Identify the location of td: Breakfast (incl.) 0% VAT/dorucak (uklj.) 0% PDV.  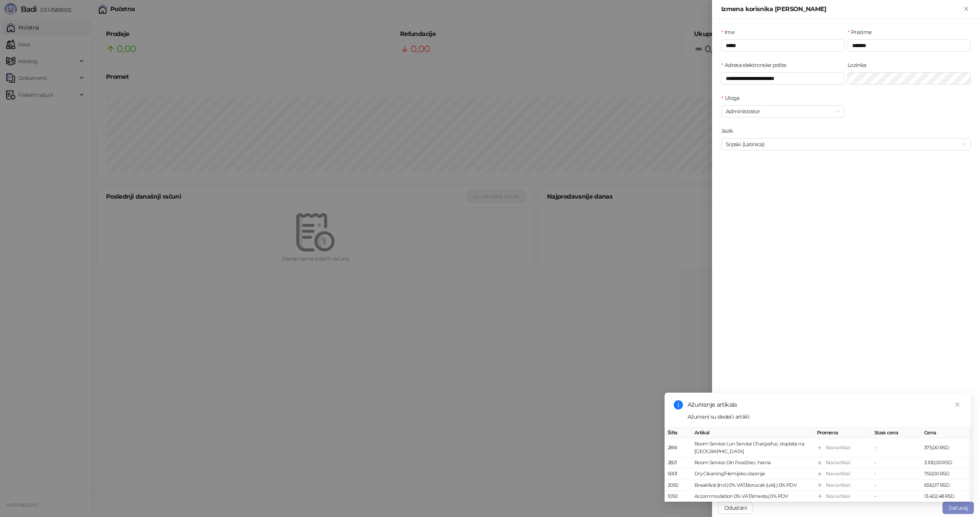
(752, 486).